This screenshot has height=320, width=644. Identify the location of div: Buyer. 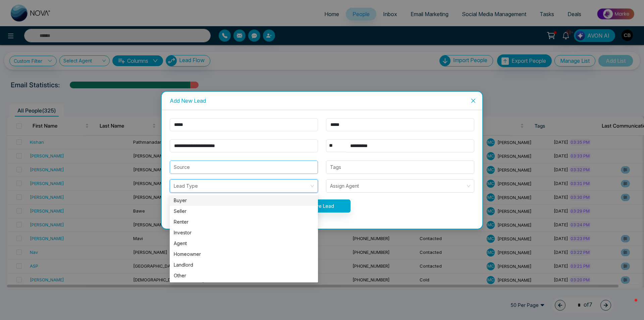
(244, 200).